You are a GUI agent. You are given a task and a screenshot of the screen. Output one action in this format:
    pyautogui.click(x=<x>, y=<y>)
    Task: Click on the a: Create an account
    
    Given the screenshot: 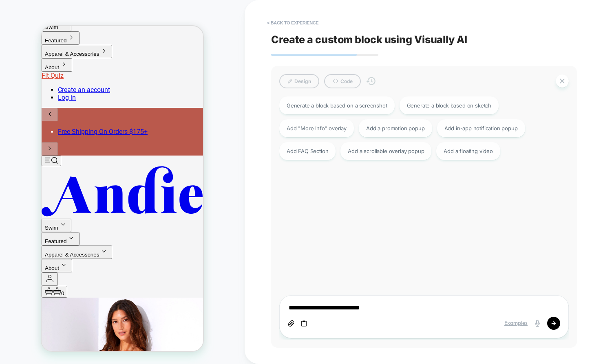 What is the action you would take?
    pyautogui.click(x=42, y=63)
    